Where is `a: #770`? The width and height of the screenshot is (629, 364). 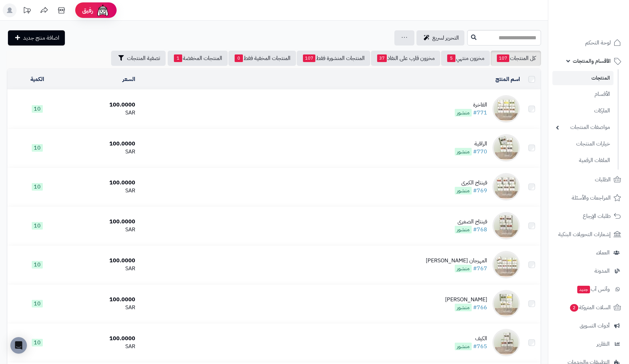
a: #770 is located at coordinates (480, 152).